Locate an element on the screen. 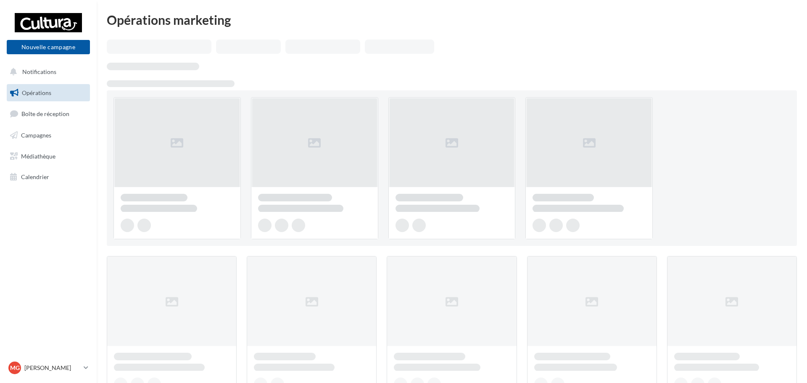  a: Campagnes is located at coordinates (48, 135).